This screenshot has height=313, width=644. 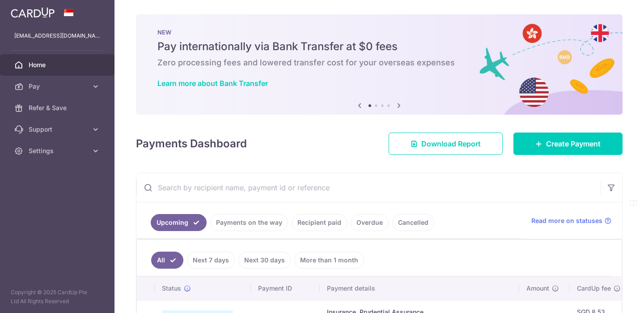 I want to click on span: Amount, so click(x=538, y=288).